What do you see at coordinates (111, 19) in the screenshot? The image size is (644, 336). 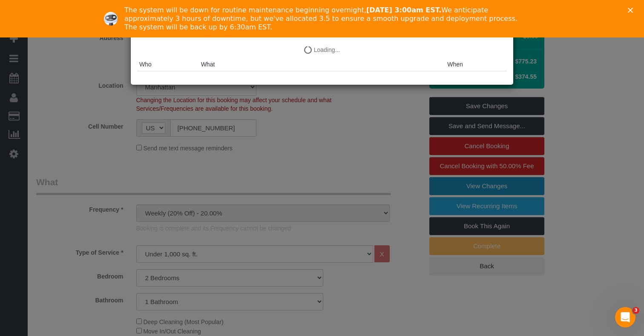 I see `img: Profile image for Ellie` at bounding box center [111, 19].